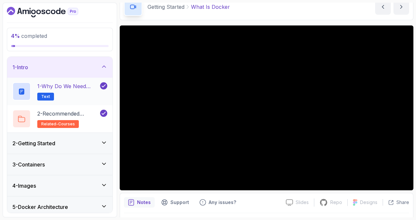 The height and width of the screenshot is (220, 416). What do you see at coordinates (336, 203) in the screenshot?
I see `p: Repo` at bounding box center [336, 203].